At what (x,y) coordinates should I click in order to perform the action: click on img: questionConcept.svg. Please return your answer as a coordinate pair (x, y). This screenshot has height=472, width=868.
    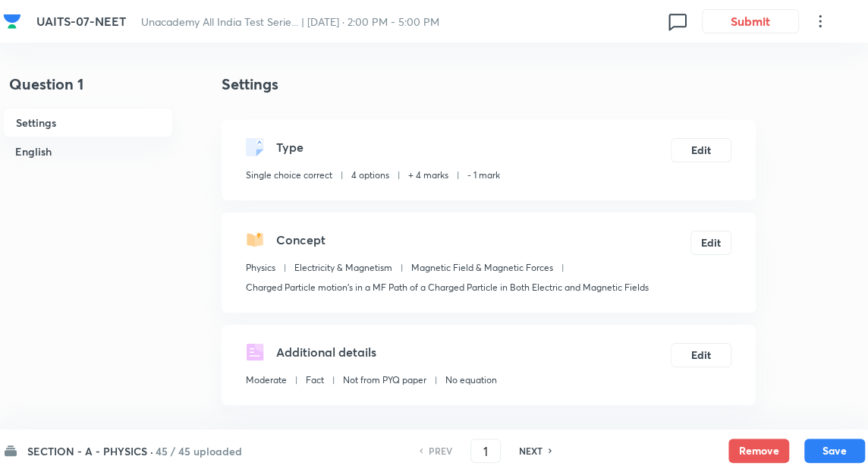
    Looking at the image, I should click on (255, 240).